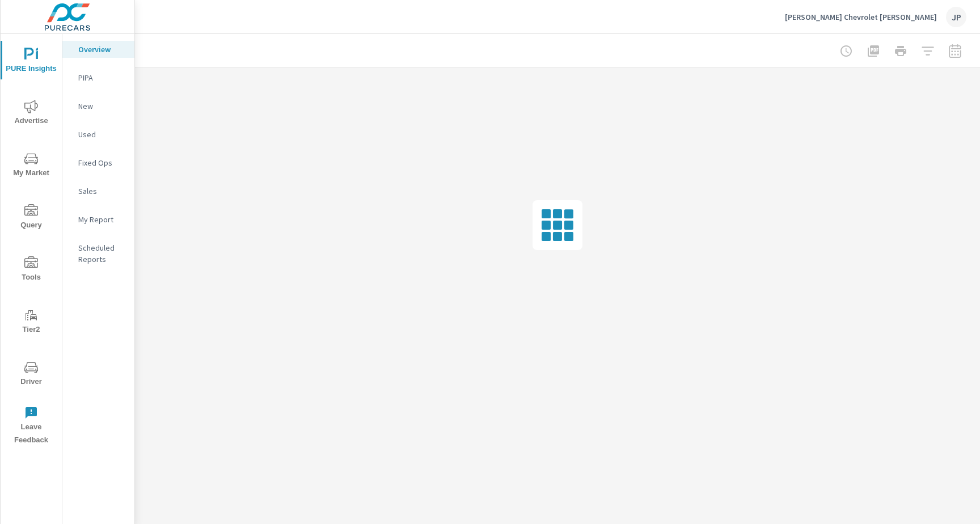 Image resolution: width=980 pixels, height=524 pixels. What do you see at coordinates (98, 134) in the screenshot?
I see `div: Used` at bounding box center [98, 134].